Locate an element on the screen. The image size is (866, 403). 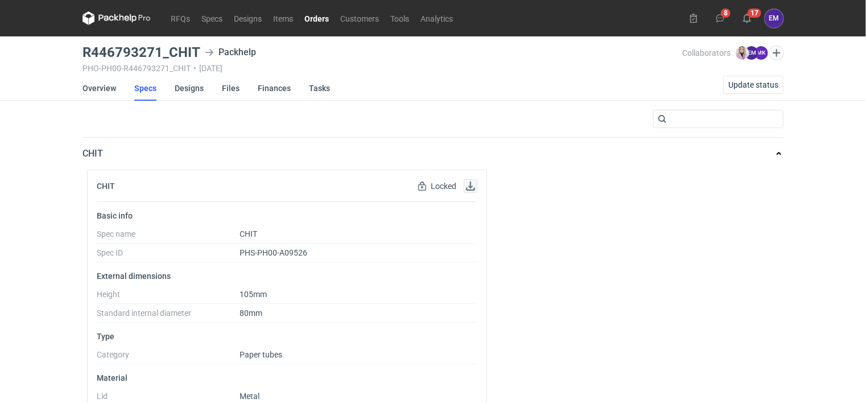
a: Overview is located at coordinates (99, 88).